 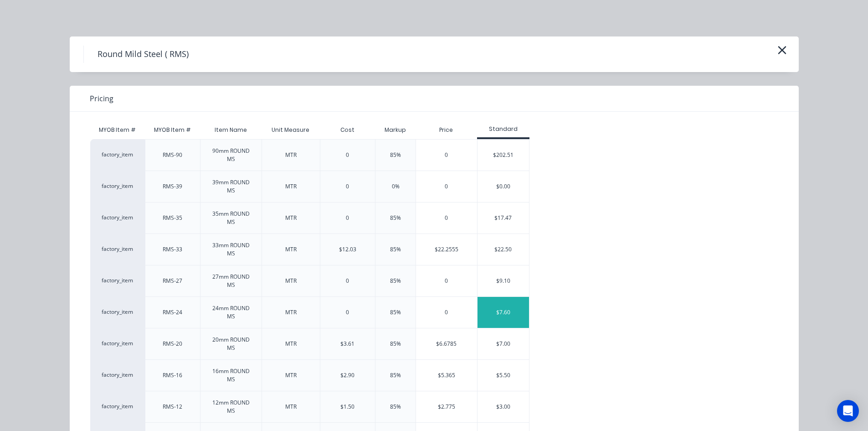 I want to click on div: Cost, so click(x=348, y=130).